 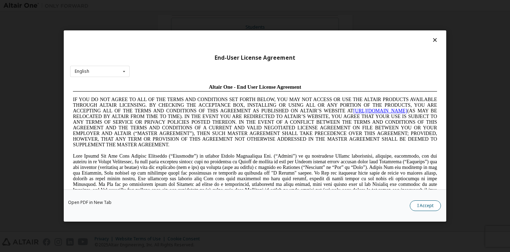 What do you see at coordinates (82, 72) in the screenshot?
I see `div: English` at bounding box center [82, 72].